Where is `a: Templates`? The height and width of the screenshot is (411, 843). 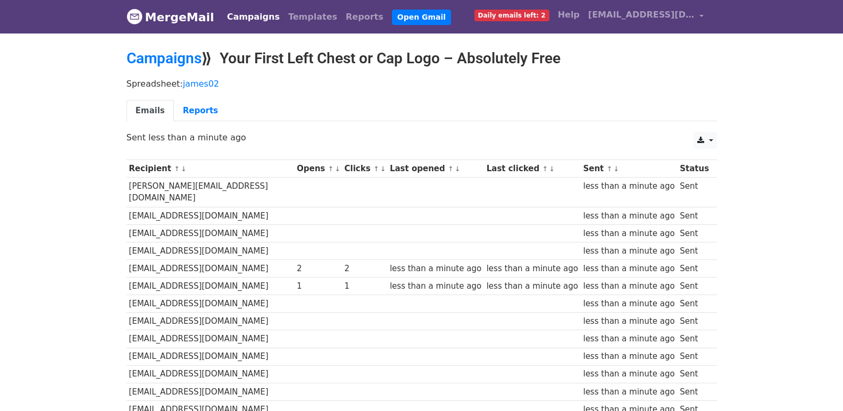 a: Templates is located at coordinates (313, 17).